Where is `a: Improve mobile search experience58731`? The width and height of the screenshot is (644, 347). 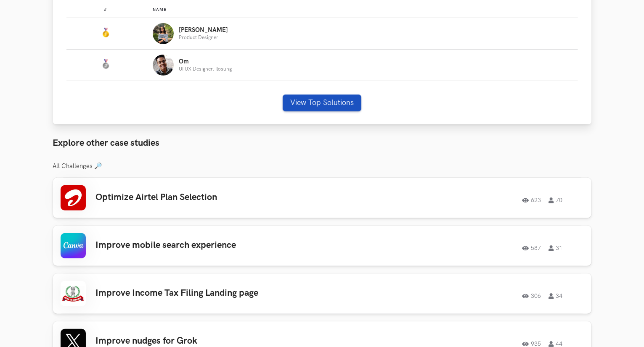 a: Improve mobile search experience58731 is located at coordinates (322, 246).